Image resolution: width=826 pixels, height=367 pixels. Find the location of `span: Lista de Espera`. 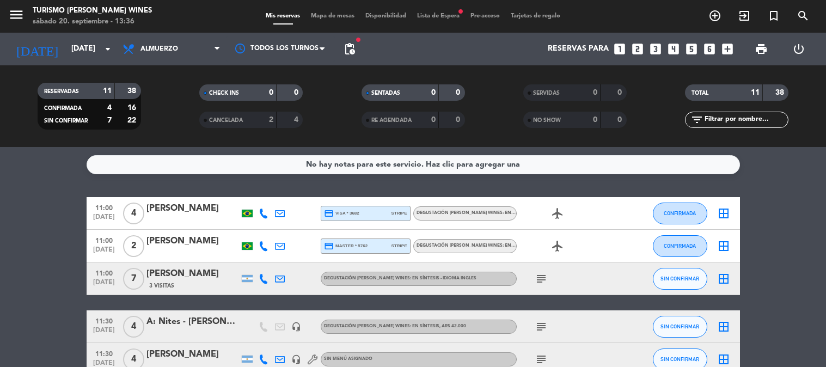

span: Lista de Espera is located at coordinates (438, 16).